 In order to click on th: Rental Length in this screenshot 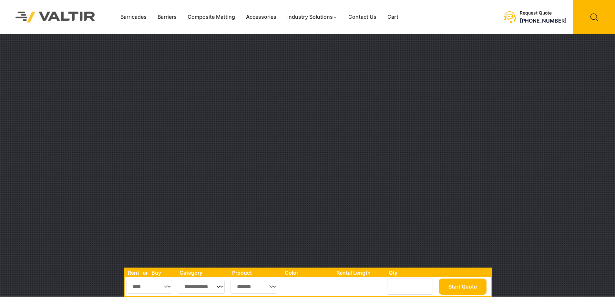, I will do `click(359, 273)`.